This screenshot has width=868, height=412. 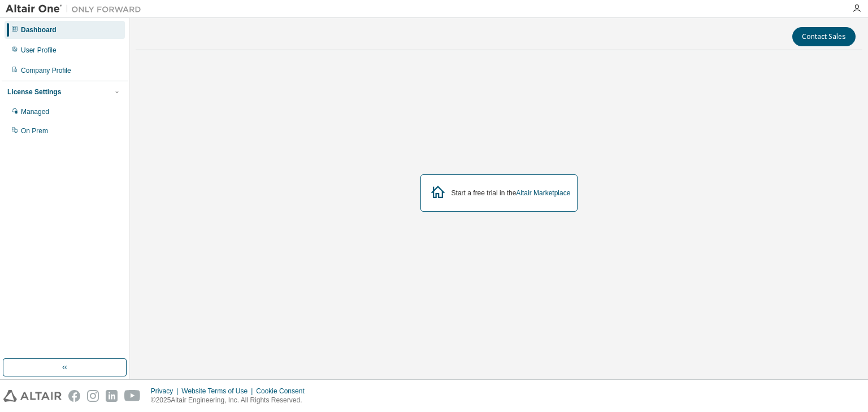 I want to click on a: Altair Marketplace, so click(x=543, y=193).